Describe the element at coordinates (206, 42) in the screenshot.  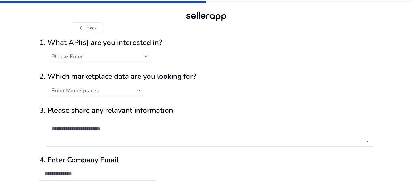
I see `h2: 1. What API(s) are you interested in?` at that location.